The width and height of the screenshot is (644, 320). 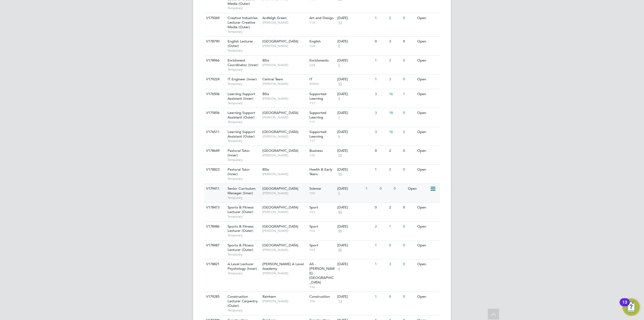 What do you see at coordinates (395, 132) in the screenshot?
I see `div: 16` at bounding box center [395, 132].